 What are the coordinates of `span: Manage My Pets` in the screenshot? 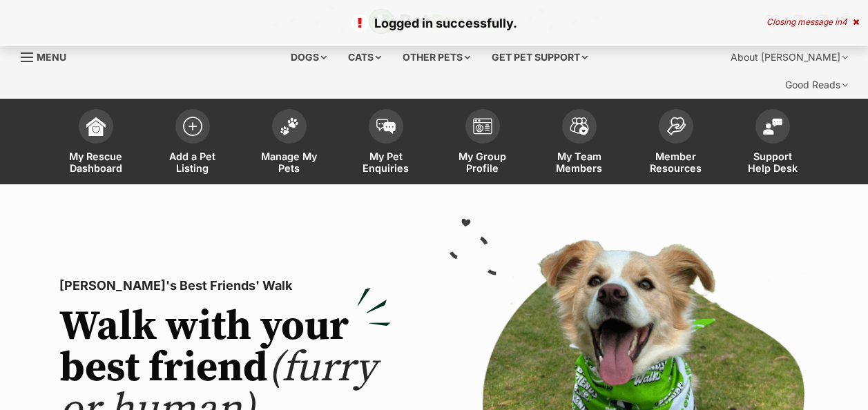 It's located at (289, 163).